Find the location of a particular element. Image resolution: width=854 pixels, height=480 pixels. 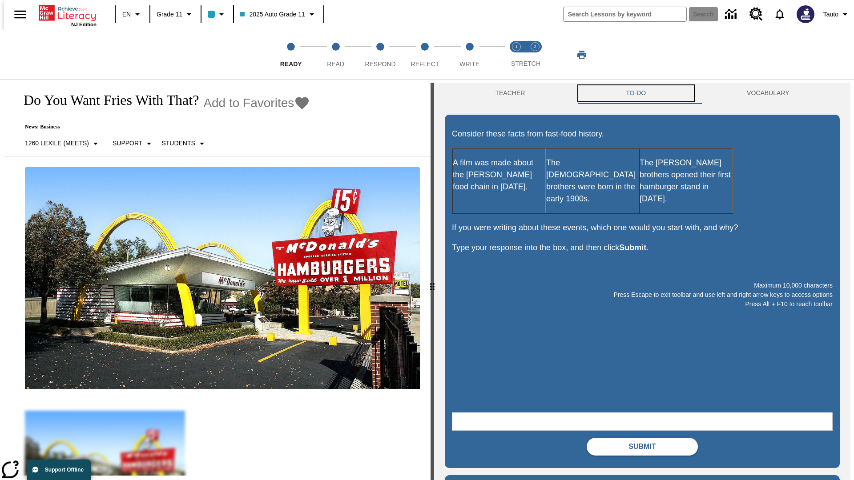

span: Support Offline is located at coordinates (64, 470).